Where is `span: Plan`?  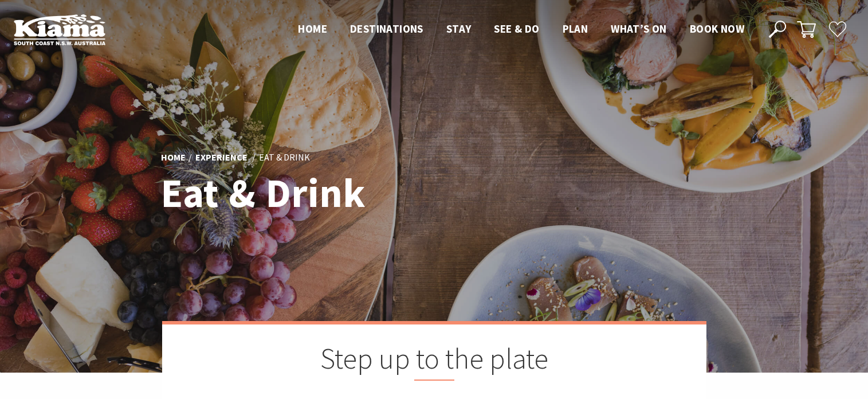
span: Plan is located at coordinates (575, 28).